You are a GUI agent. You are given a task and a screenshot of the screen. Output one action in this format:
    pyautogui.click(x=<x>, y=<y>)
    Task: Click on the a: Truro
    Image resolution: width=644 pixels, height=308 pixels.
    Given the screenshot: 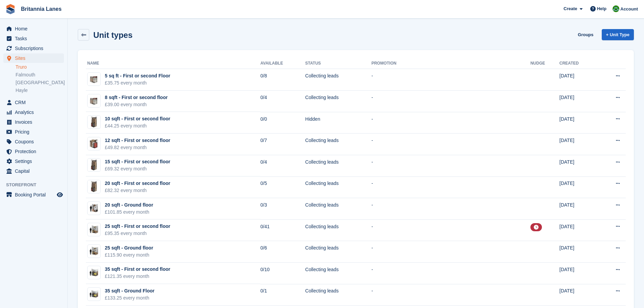 What is the action you would take?
    pyautogui.click(x=39, y=67)
    